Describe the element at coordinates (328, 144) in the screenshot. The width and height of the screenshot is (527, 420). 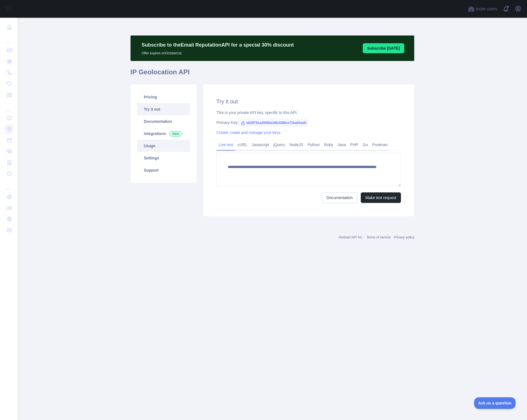
I see `a: Ruby` at that location.